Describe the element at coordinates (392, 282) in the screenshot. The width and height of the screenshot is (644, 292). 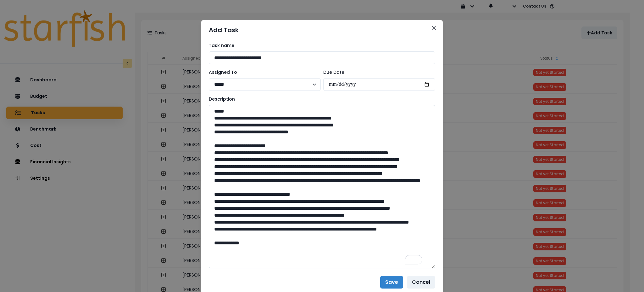
I see `button: Save` at that location.